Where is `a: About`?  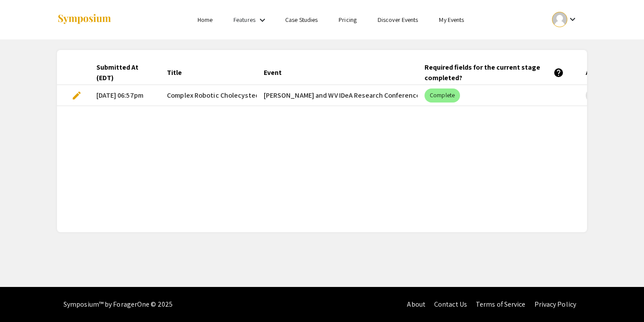 a: About is located at coordinates (416, 304).